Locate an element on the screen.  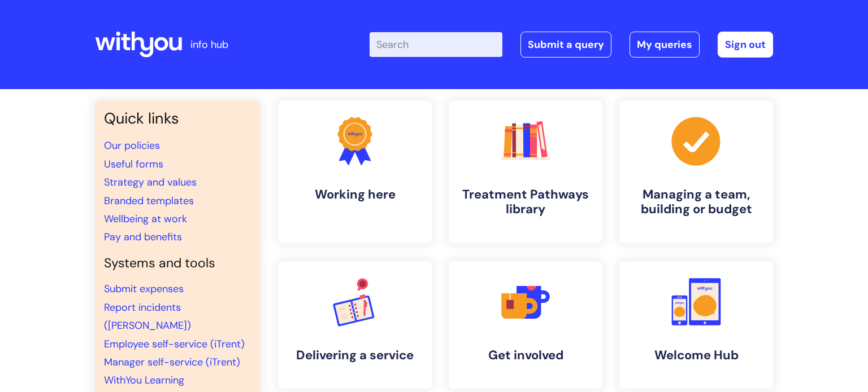
h4: Get involved is located at coordinates (525, 356).